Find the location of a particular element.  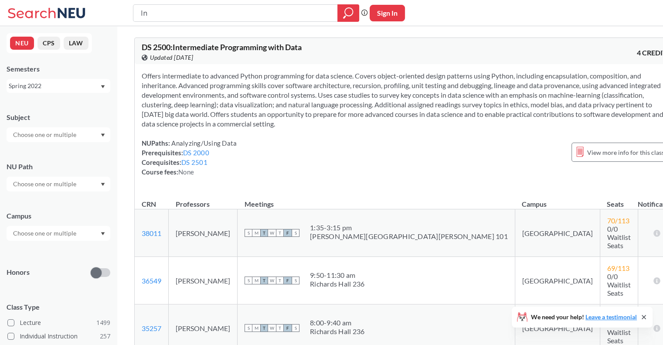

button: Sign In is located at coordinates (387, 13).